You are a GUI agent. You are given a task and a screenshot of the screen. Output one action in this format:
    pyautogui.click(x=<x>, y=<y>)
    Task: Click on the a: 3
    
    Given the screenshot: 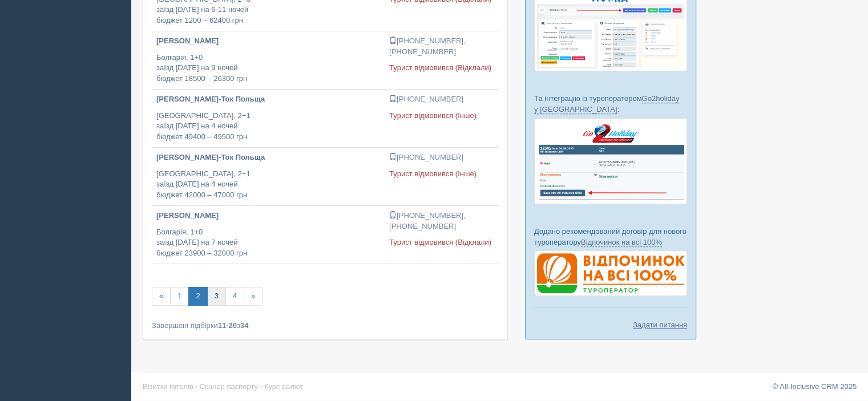 What is the action you would take?
    pyautogui.click(x=216, y=296)
    